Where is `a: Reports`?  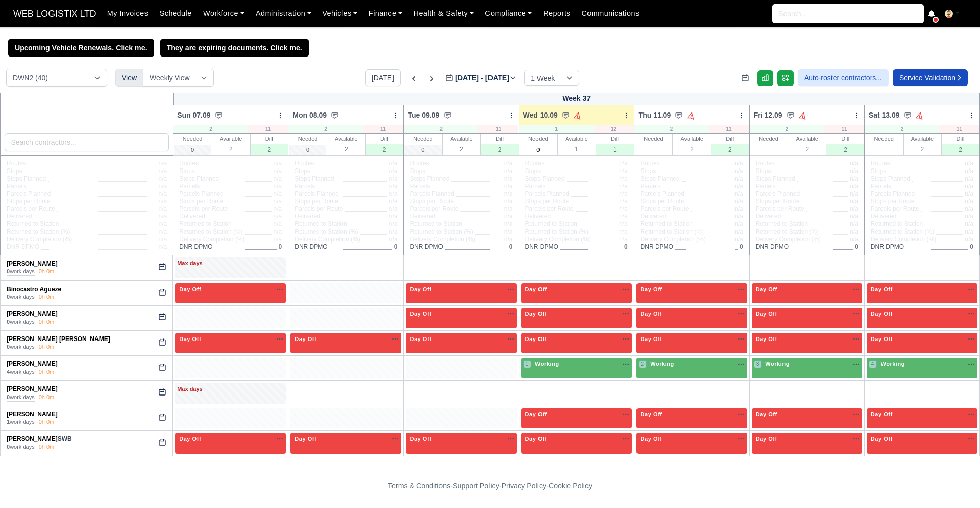
a: Reports is located at coordinates (557, 13).